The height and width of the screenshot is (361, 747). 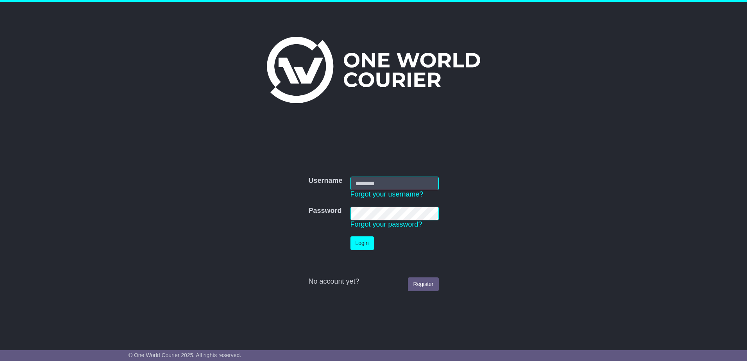 I want to click on img: One World, so click(x=373, y=70).